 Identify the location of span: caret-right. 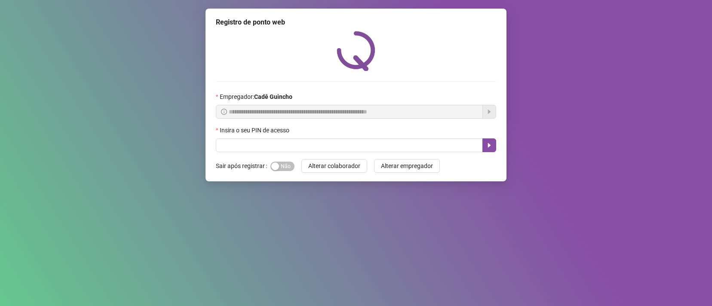
(489, 145).